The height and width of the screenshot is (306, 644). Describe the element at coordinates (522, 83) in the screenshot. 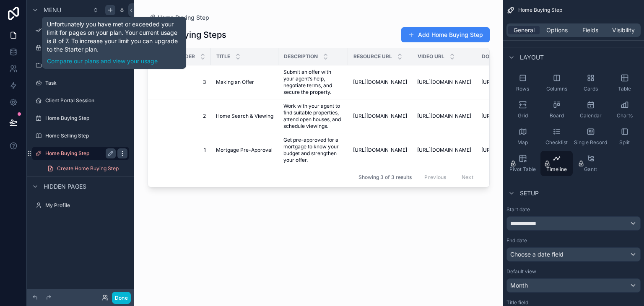

I see `button: Rows` at that location.